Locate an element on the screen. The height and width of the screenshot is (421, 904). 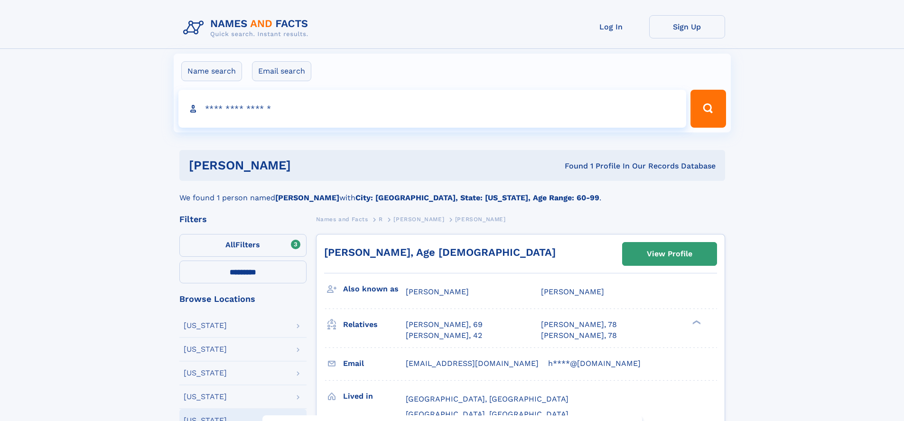
img: Logo Names and Facts is located at coordinates (248, 28).